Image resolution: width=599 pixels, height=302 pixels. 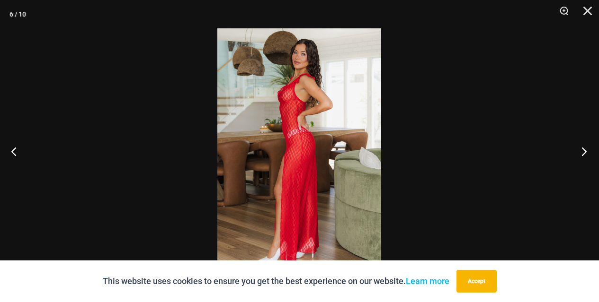 I want to click on div: 6 / 10, so click(x=18, y=14).